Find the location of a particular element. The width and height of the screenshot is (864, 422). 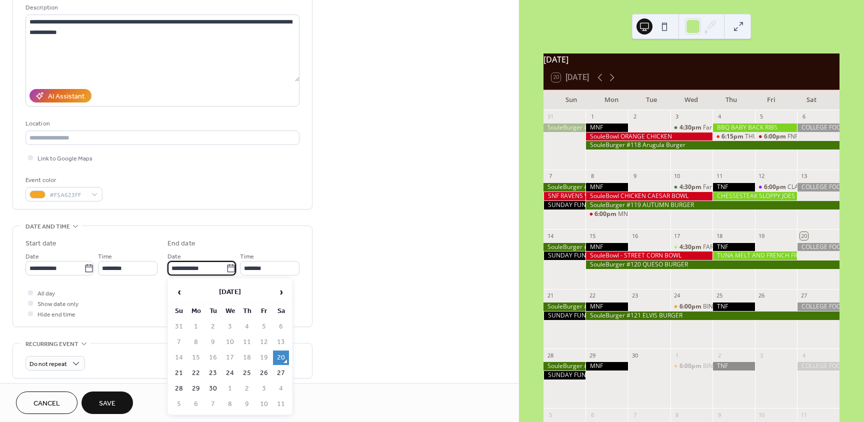

td: 23 is located at coordinates (213, 373).